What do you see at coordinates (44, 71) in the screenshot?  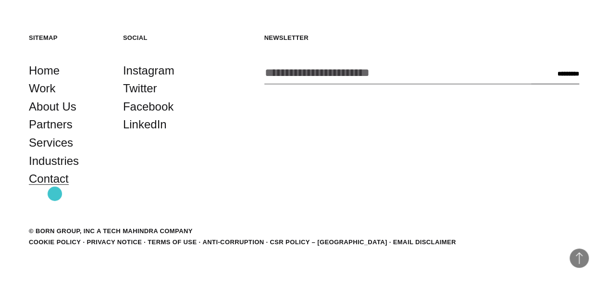 I see `a: Home` at bounding box center [44, 71].